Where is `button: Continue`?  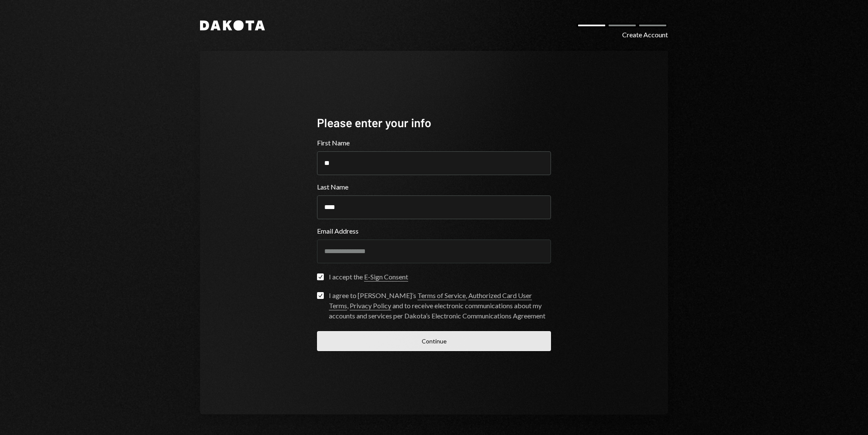 button: Continue is located at coordinates (434, 341).